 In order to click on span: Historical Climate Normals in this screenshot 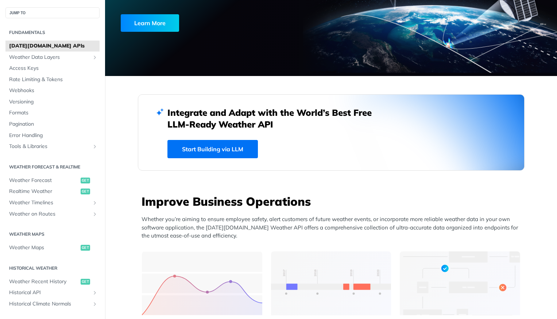, I will do `click(50, 304)`.